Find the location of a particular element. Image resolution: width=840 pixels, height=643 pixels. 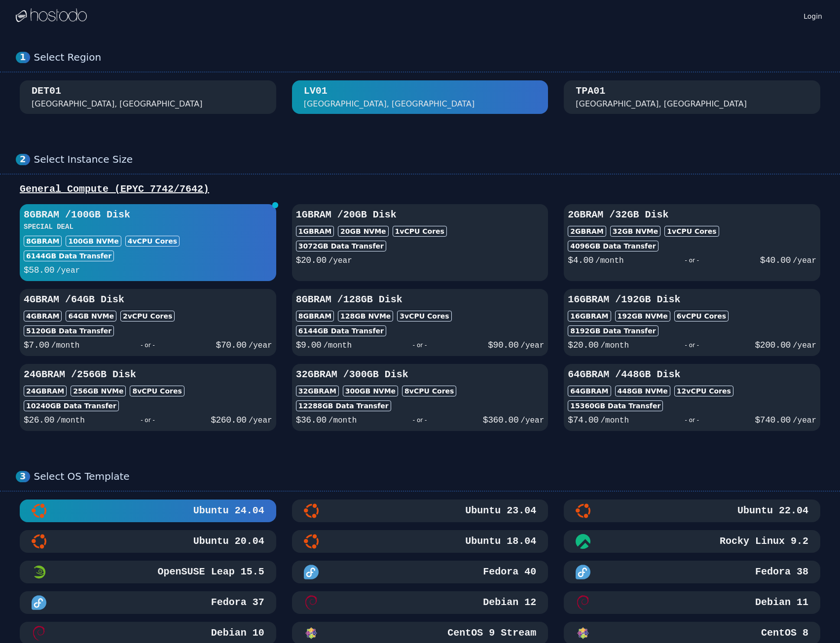

div: LV01 is located at coordinates (316, 91).